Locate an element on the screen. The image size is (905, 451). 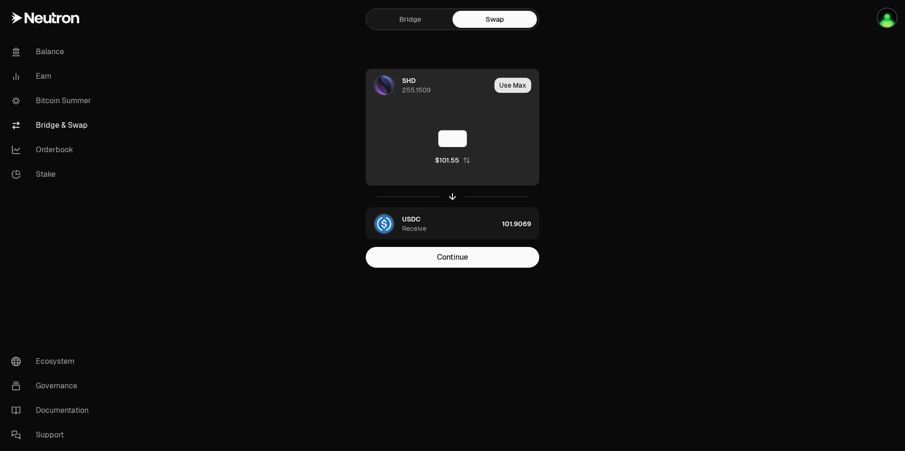
span: USDC is located at coordinates (411, 219).